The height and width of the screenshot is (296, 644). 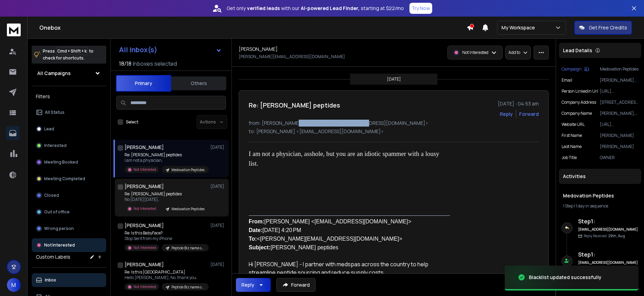 What do you see at coordinates (199, 83) in the screenshot?
I see `button: Others` at bounding box center [199, 83].